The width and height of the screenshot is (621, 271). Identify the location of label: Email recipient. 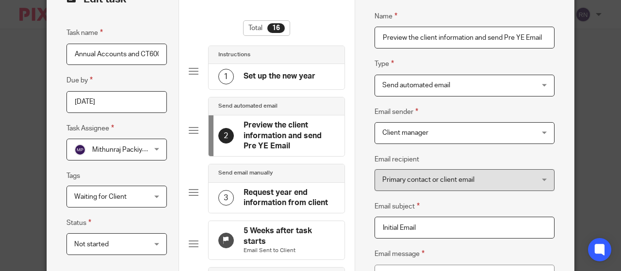
(397, 160).